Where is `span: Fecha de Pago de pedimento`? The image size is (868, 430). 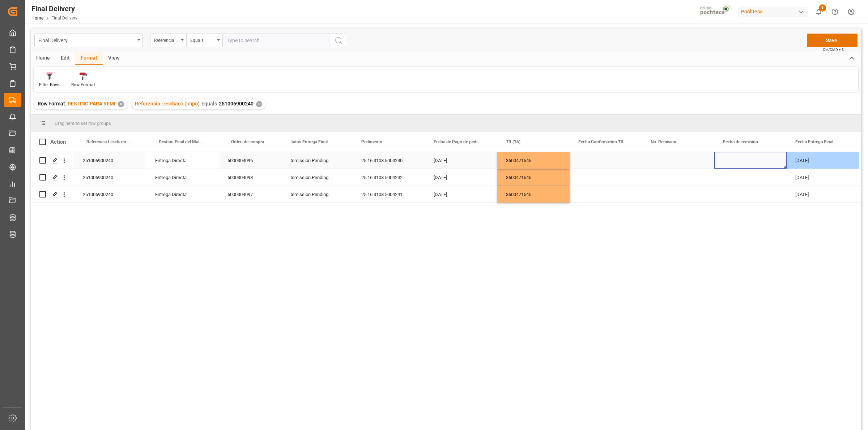 span: Fecha de Pago de pedimento is located at coordinates (457, 142).